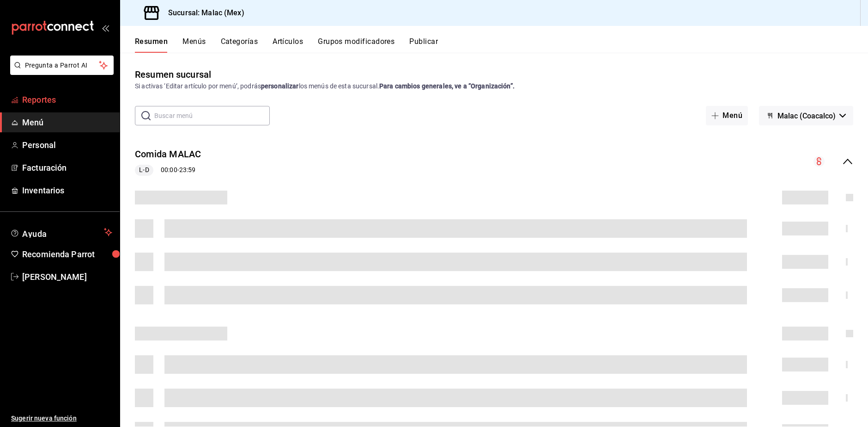 Image resolution: width=868 pixels, height=427 pixels. What do you see at coordinates (194, 45) in the screenshot?
I see `button: Menús` at bounding box center [194, 45].